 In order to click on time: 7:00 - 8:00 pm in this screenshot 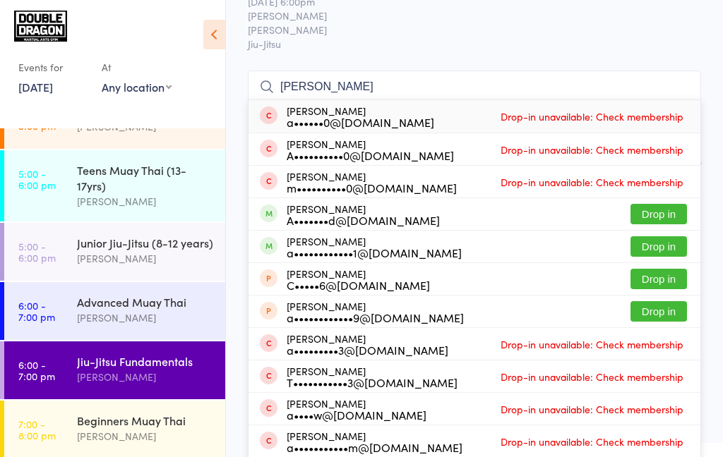, I will do `click(37, 430)`.